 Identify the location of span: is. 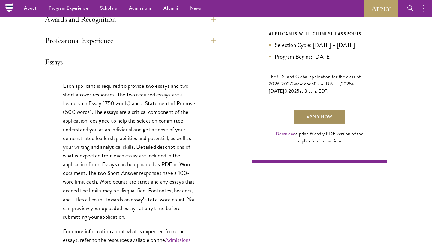
(294, 84).